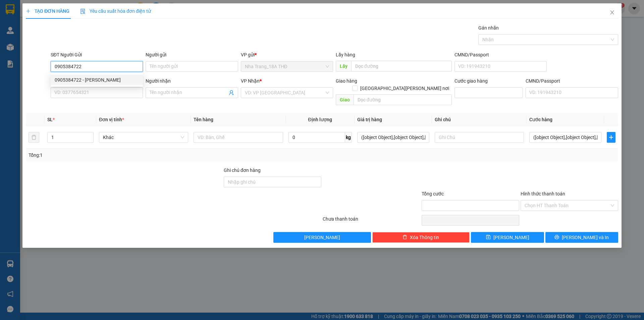  I want to click on span: Nha Trang_18A THĐ, so click(287, 66).